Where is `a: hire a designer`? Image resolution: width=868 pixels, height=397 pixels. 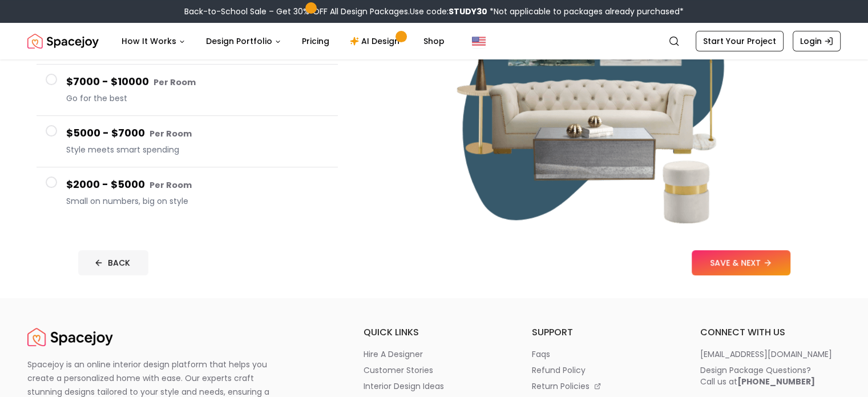
a: hire a designer is located at coordinates (433, 354).